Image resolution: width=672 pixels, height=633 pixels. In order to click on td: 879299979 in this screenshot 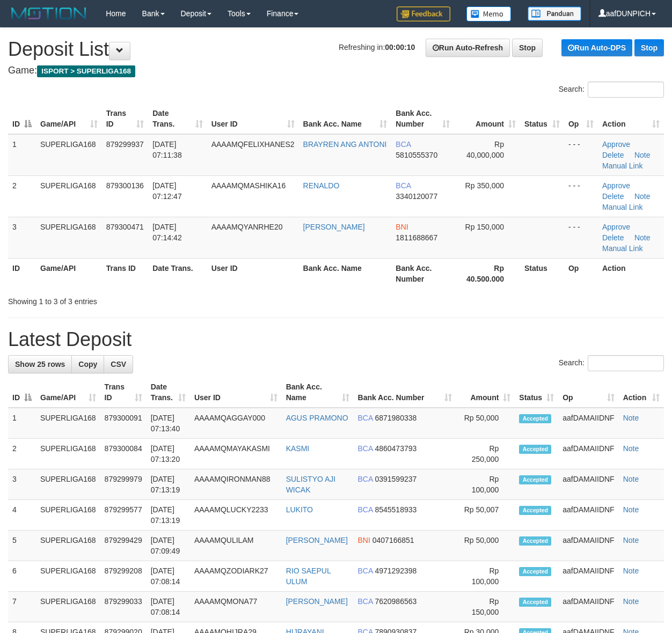, I will do `click(124, 484)`.